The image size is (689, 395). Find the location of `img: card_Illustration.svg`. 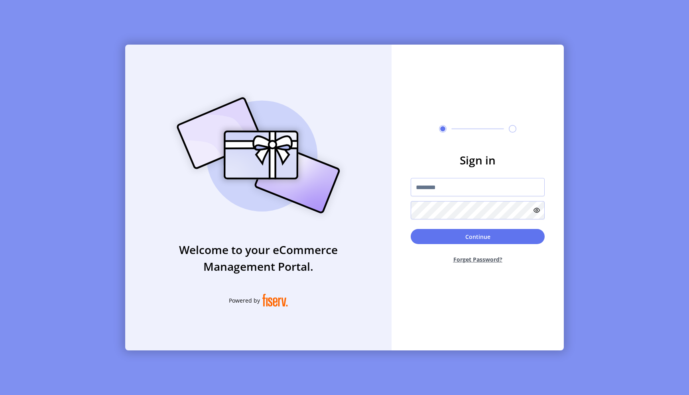

img: card_Illustration.svg is located at coordinates (258, 155).